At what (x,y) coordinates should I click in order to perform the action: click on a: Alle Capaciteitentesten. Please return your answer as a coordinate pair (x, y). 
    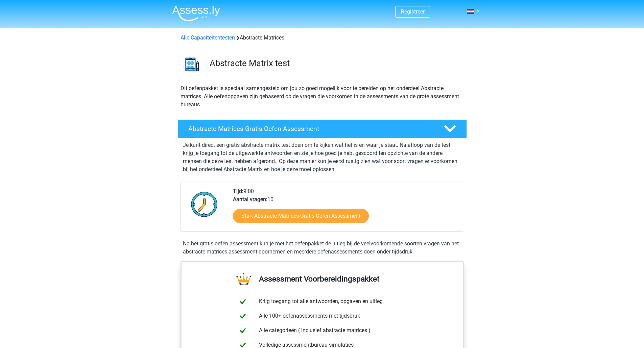
    Looking at the image, I should click on (207, 37).